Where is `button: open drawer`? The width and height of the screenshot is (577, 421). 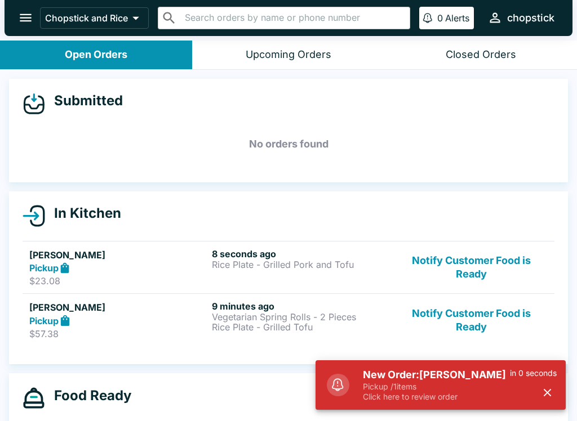 button: open drawer is located at coordinates (25, 17).